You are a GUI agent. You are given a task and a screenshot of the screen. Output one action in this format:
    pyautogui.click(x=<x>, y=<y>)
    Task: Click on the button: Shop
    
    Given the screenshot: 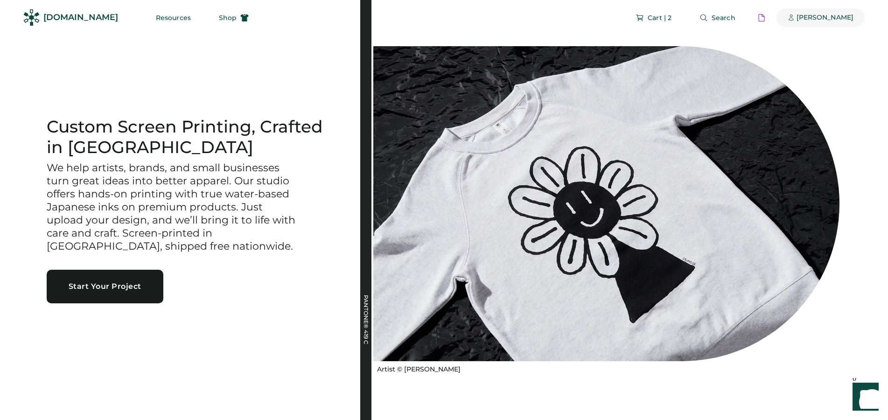 What is the action you would take?
    pyautogui.click(x=234, y=18)
    